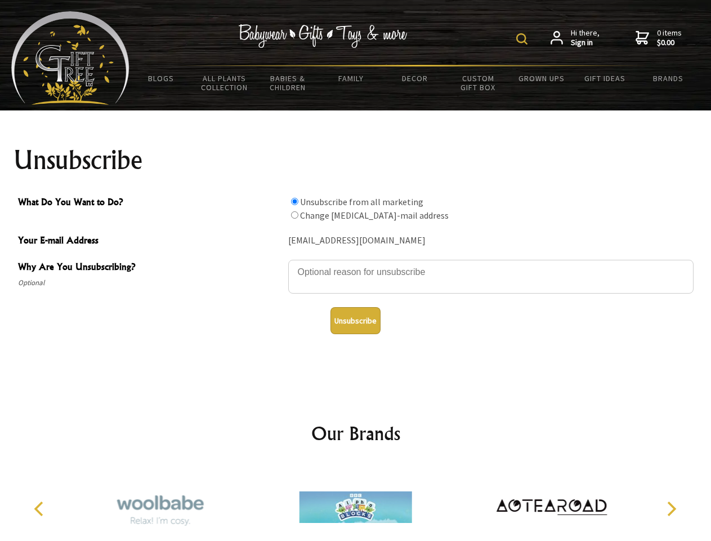  I want to click on a: Grown Ups, so click(541, 78).